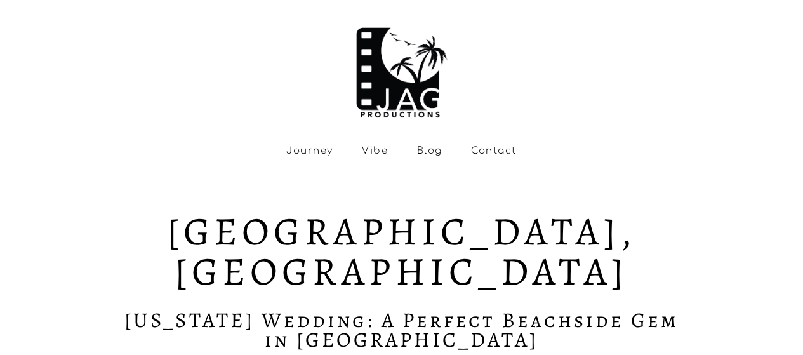 The height and width of the screenshot is (355, 803). I want to click on a: Blog, so click(430, 151).